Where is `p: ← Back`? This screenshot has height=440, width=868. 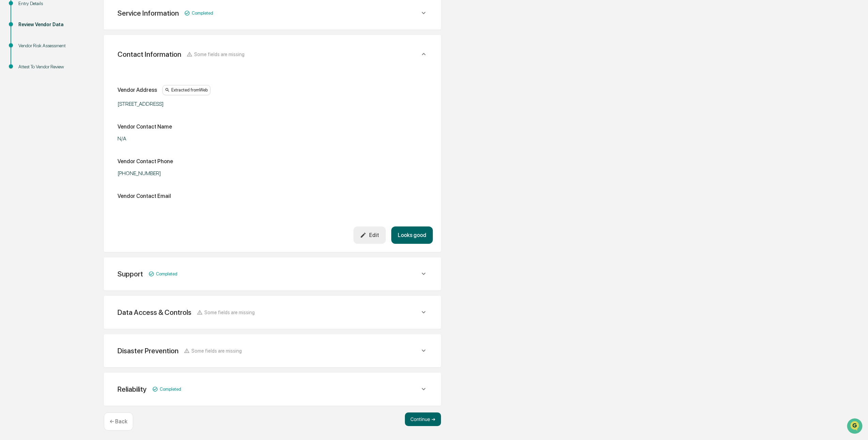 p: ← Back is located at coordinates (118, 422).